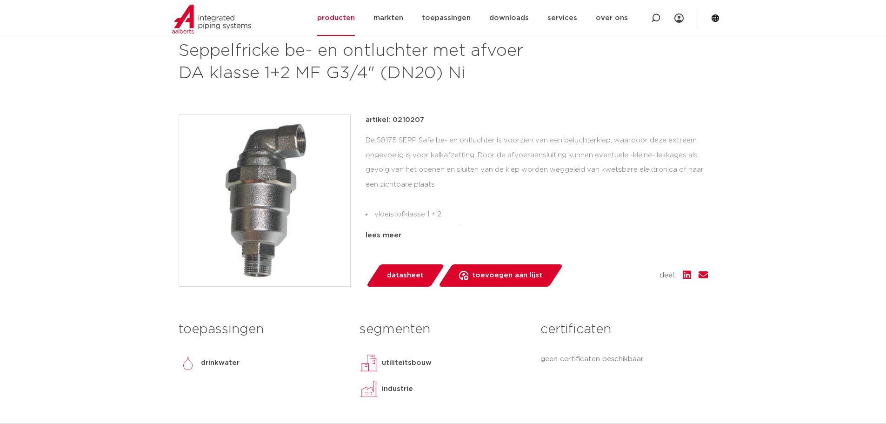  What do you see at coordinates (667, 275) in the screenshot?
I see `span: deel:` at bounding box center [667, 275].